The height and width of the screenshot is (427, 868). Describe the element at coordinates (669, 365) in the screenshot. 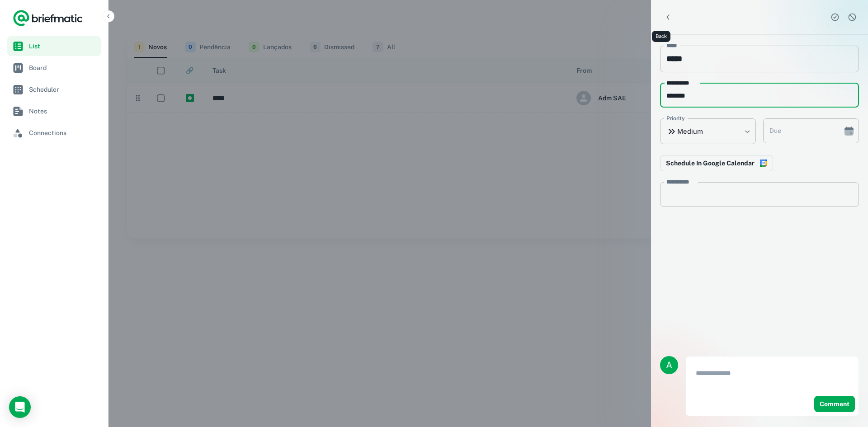

I see `div: A` at that location.